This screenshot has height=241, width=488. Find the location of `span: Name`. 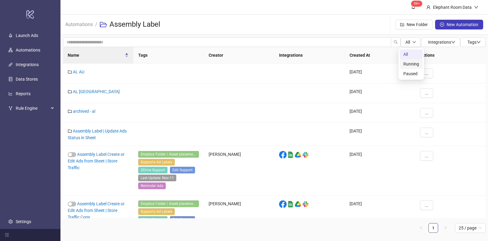

span: Name is located at coordinates (96, 55).